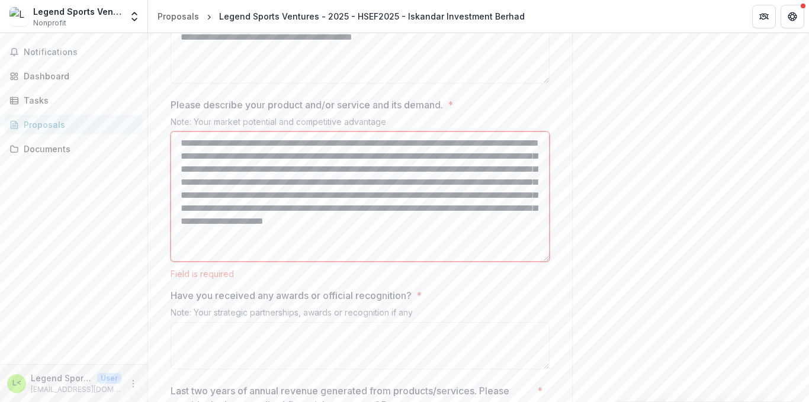 This screenshot has width=809, height=402. What do you see at coordinates (73, 76) in the screenshot?
I see `a: Dashboard` at bounding box center [73, 76].